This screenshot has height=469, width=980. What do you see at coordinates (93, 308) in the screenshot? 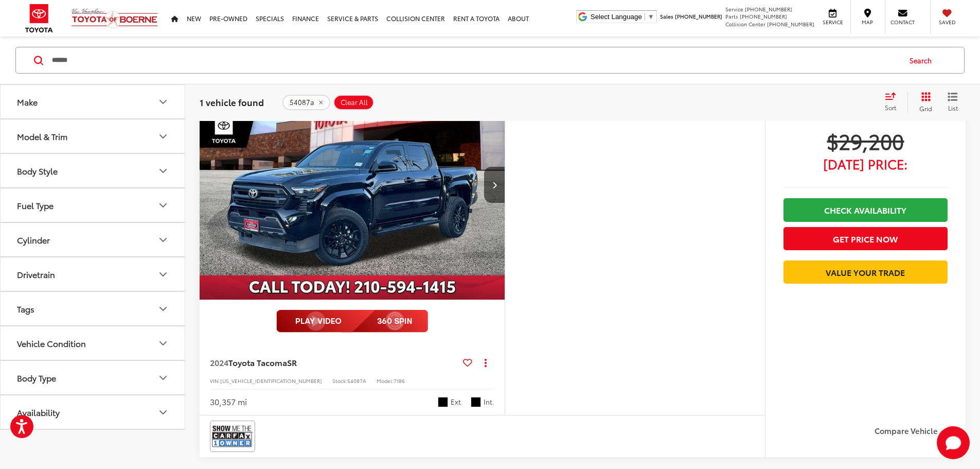
I see `button: TagsTags` at bounding box center [93, 308].